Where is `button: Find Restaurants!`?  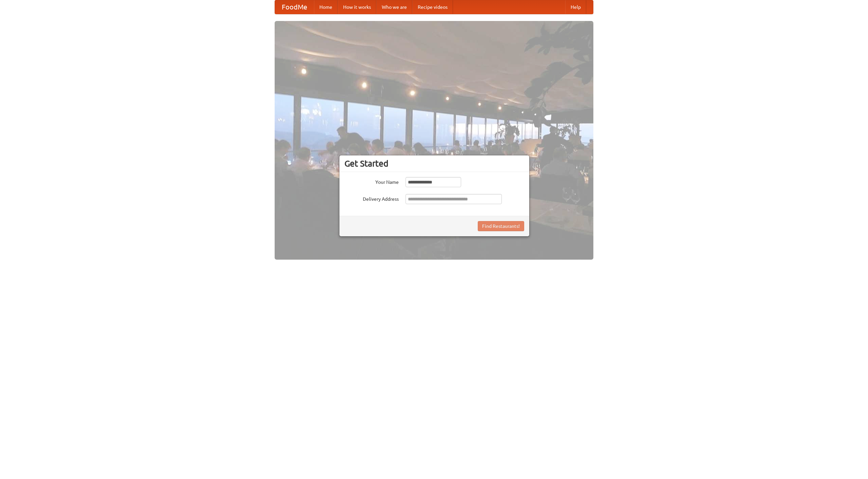
button: Find Restaurants! is located at coordinates (501, 227).